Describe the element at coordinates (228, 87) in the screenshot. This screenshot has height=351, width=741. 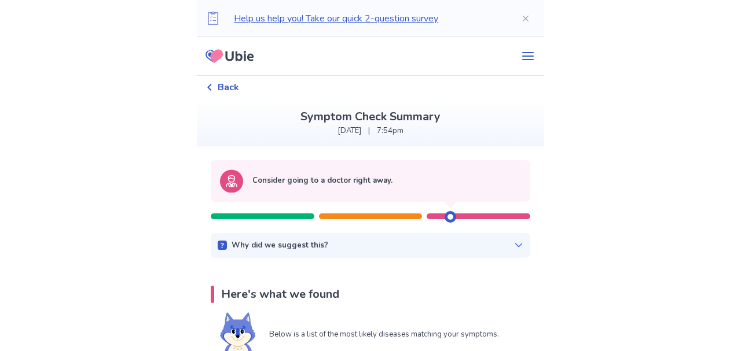
I see `span: Back` at that location.